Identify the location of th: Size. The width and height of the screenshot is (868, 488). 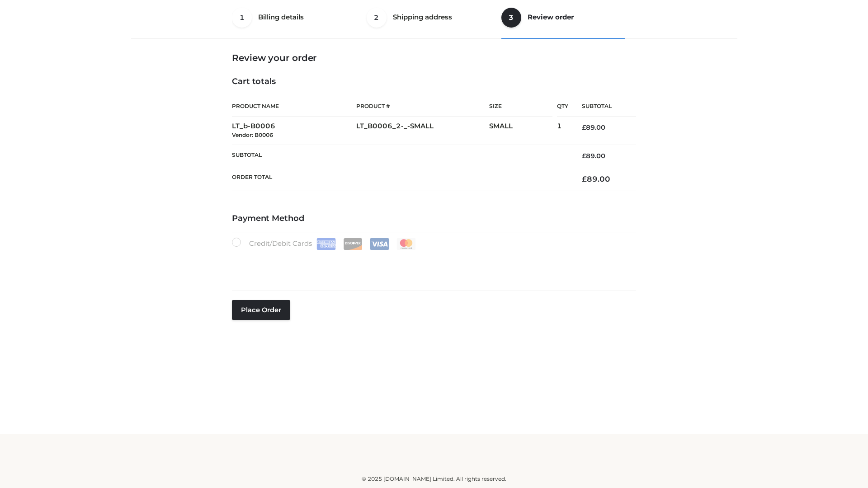
(521, 106).